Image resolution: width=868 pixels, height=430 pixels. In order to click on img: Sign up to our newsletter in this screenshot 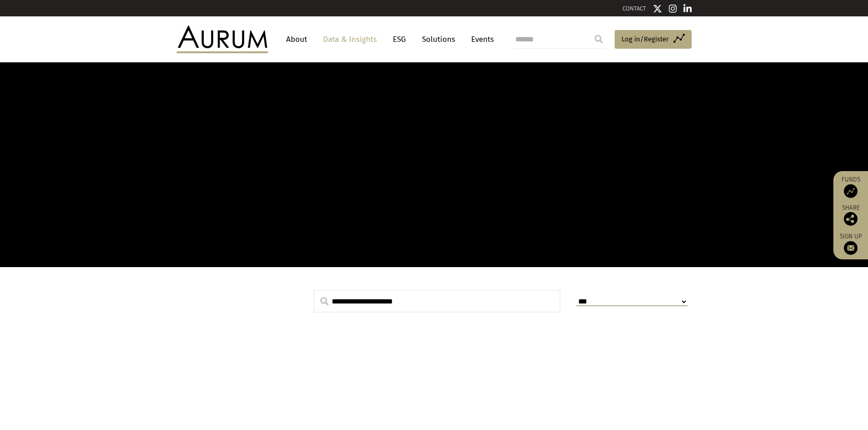, I will do `click(851, 248)`.